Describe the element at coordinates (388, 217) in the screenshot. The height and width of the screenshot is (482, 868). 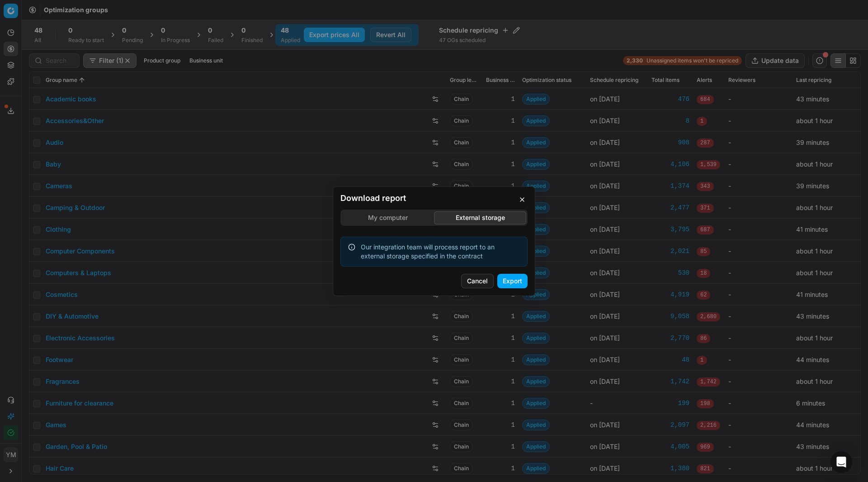
I see `button: My computer` at that location.